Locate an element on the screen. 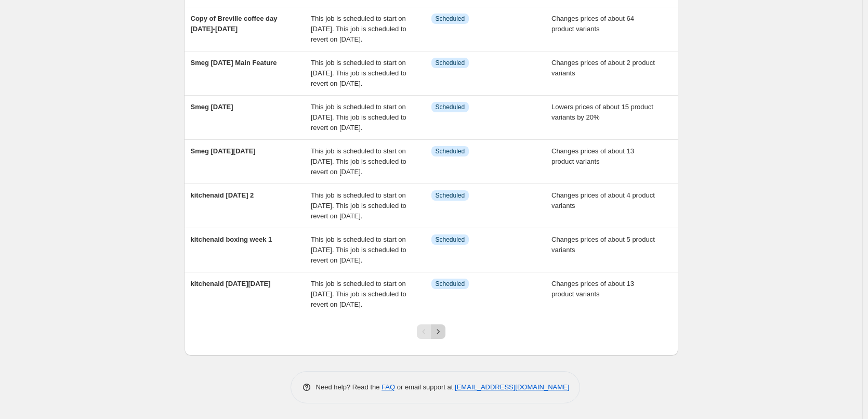  span: kitchenaid boxing week 1 is located at coordinates (231, 239).